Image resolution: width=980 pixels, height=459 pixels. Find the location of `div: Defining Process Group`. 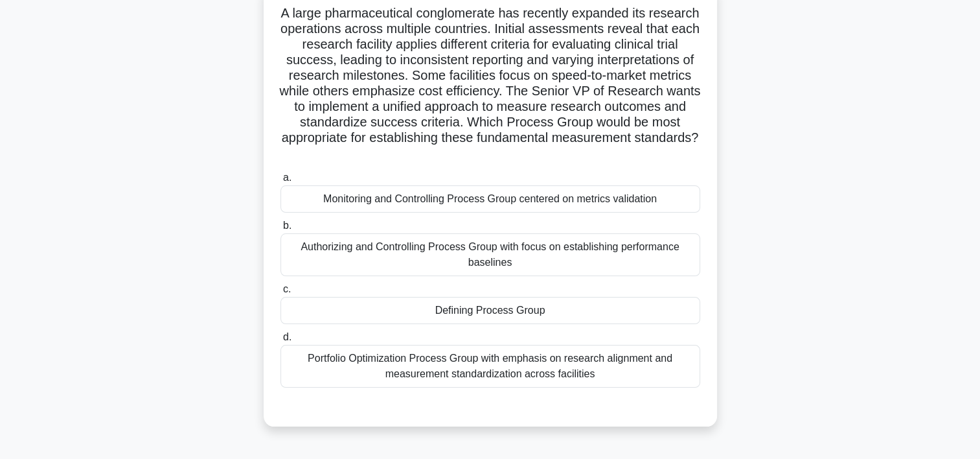

div: Defining Process Group is located at coordinates (490, 310).